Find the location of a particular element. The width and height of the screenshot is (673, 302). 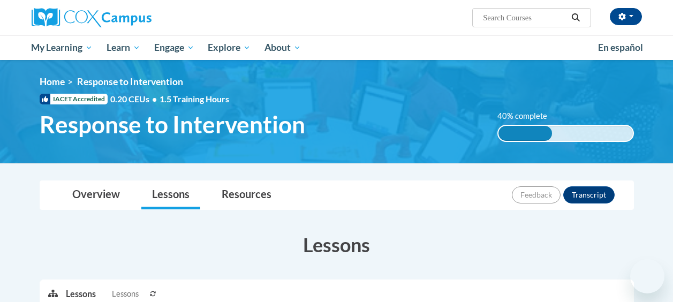

button: Search is located at coordinates (576, 18).